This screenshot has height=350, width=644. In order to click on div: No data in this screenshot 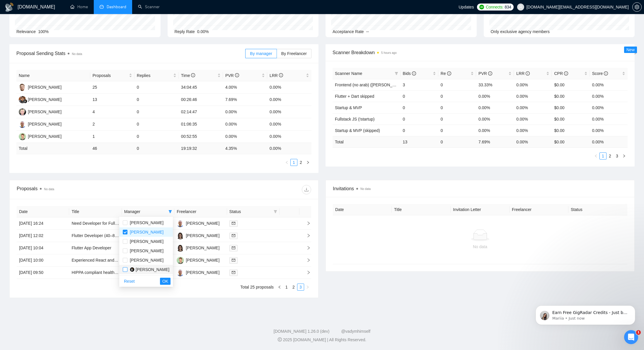, I will do `click(480, 247)`.